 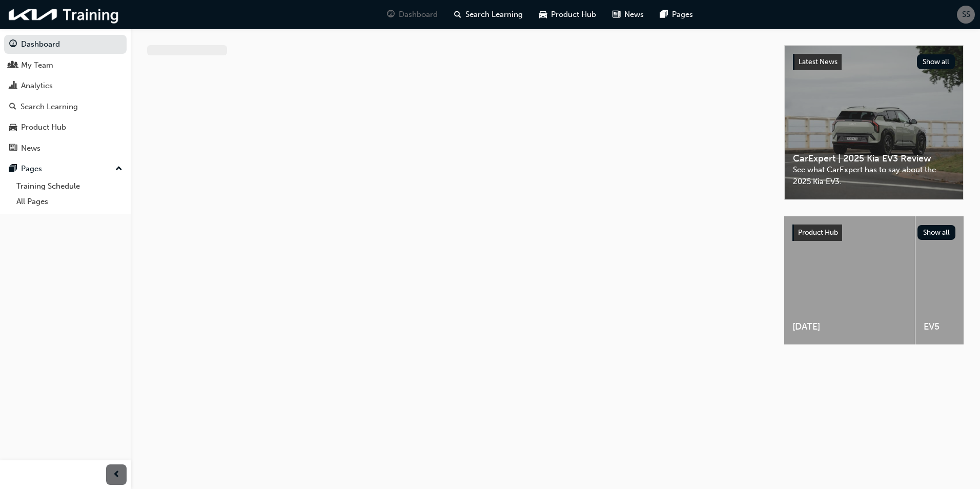 I want to click on button: SS, so click(x=966, y=14).